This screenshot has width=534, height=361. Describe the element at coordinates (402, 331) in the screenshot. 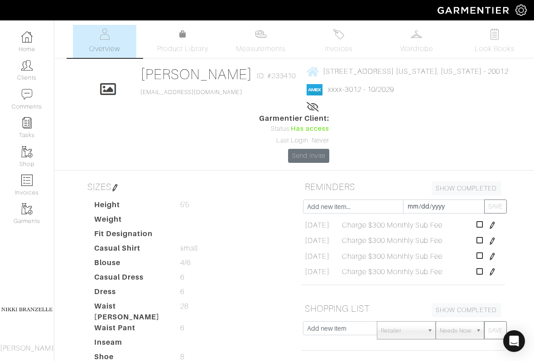

I see `span: Retailer` at that location.